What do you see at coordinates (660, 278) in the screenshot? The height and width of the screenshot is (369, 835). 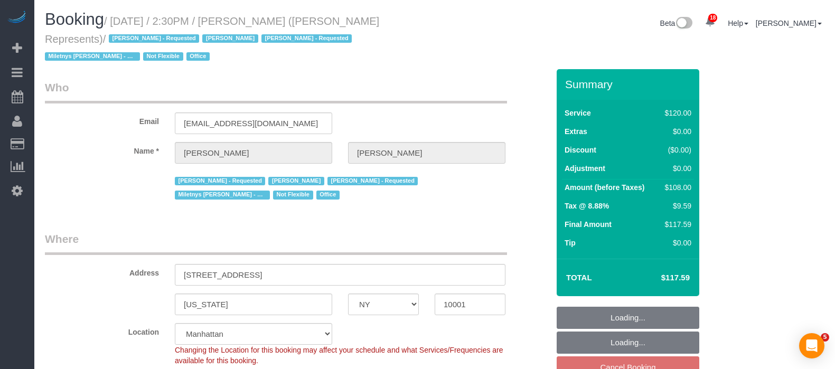 I see `h4: $117.59` at bounding box center [660, 278].